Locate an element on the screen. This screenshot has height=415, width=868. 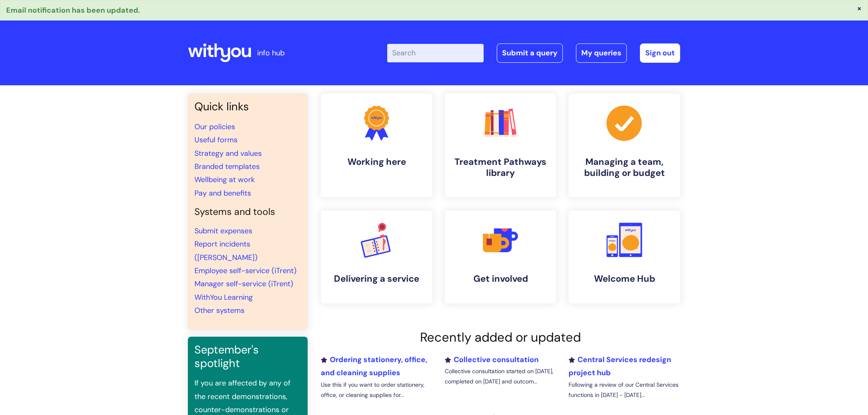
a: Ordering stationery, office, and cleaning supplies is located at coordinates (374, 366).